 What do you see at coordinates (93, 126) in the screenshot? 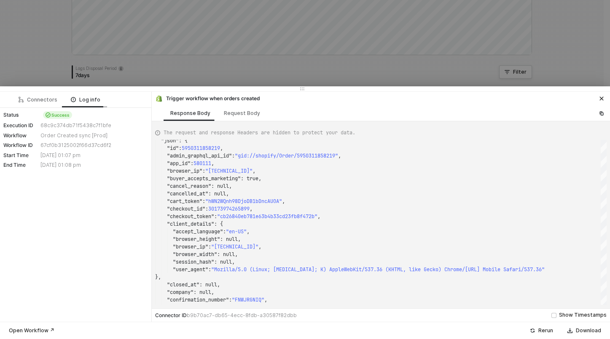
I see `div: 68c9c374db71f5438c7f1bfe` at bounding box center [93, 126].